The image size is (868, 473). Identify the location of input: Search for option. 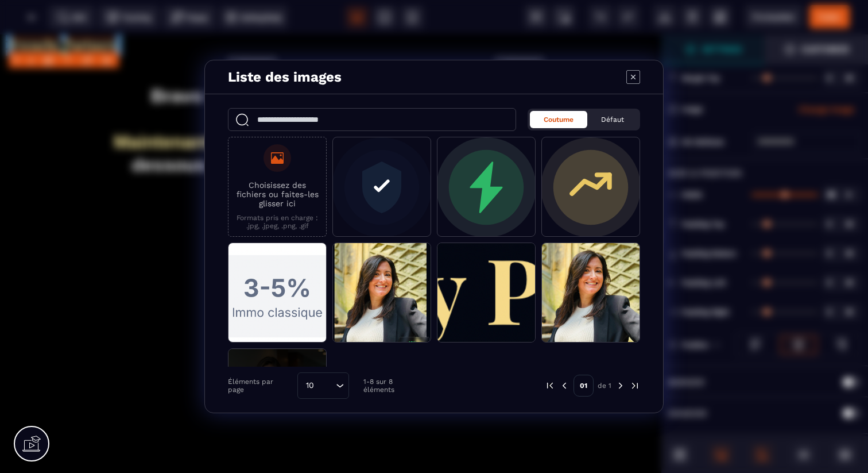
(326, 386).